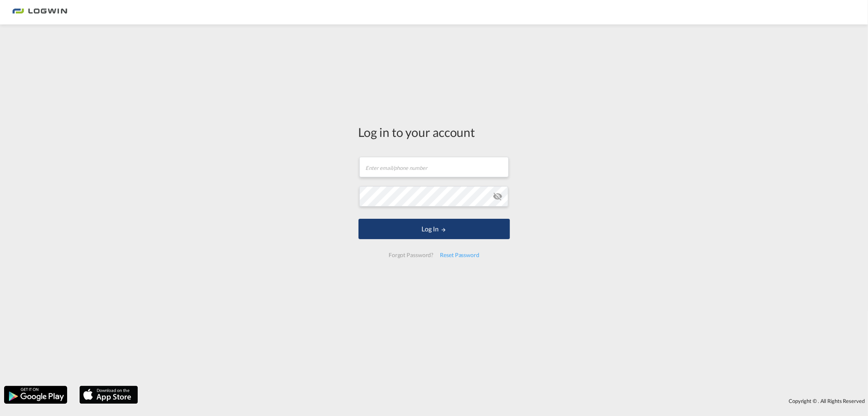 This screenshot has width=868, height=416. What do you see at coordinates (459, 255) in the screenshot?
I see `div: Reset Password` at bounding box center [459, 255].